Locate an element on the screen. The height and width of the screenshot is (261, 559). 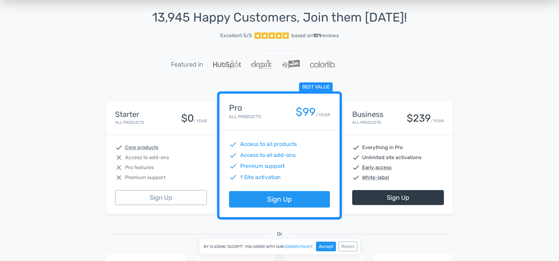
abbr: White-label is located at coordinates (376, 177).